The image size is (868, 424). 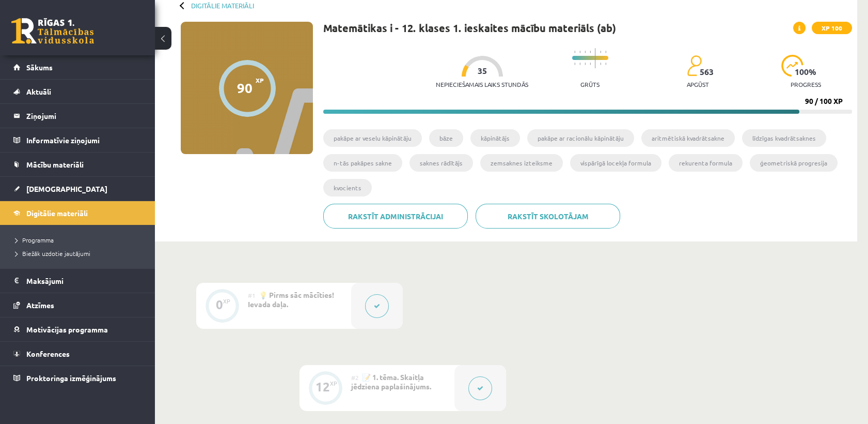 What do you see at coordinates (84, 116) in the screenshot?
I see `legend: Ziņojumi` at bounding box center [84, 116].